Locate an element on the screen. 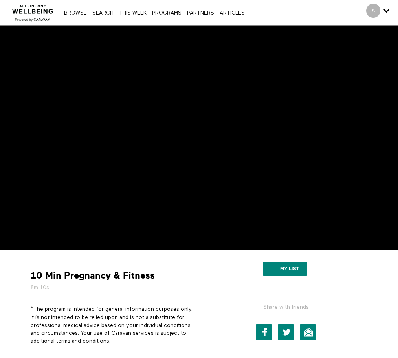 This screenshot has height=358, width=398. p: *The program is intended for general information purposes only. It is not intended to be relied u... is located at coordinates (112, 325).